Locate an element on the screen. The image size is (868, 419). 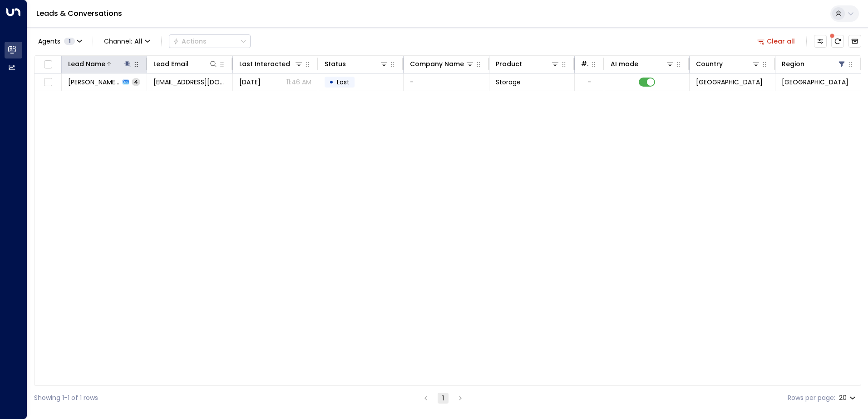
span: Toggle select all is located at coordinates (48, 64).